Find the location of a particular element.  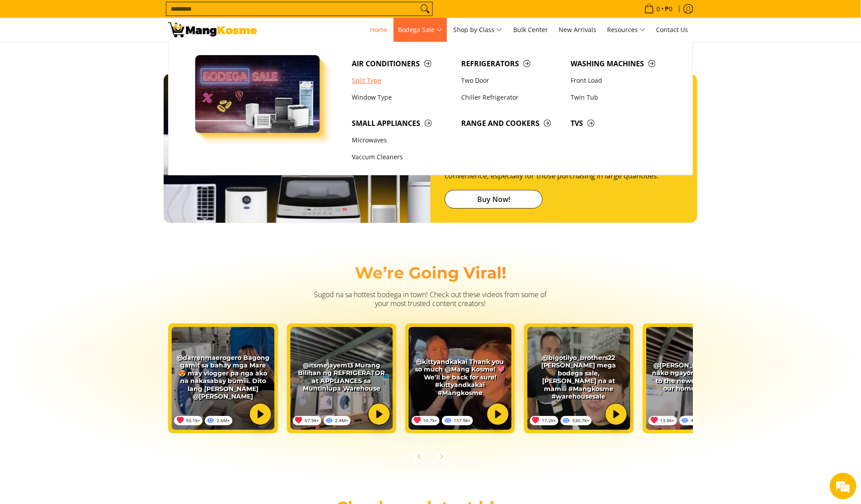

a: Range and Cookers is located at coordinates (511, 123).